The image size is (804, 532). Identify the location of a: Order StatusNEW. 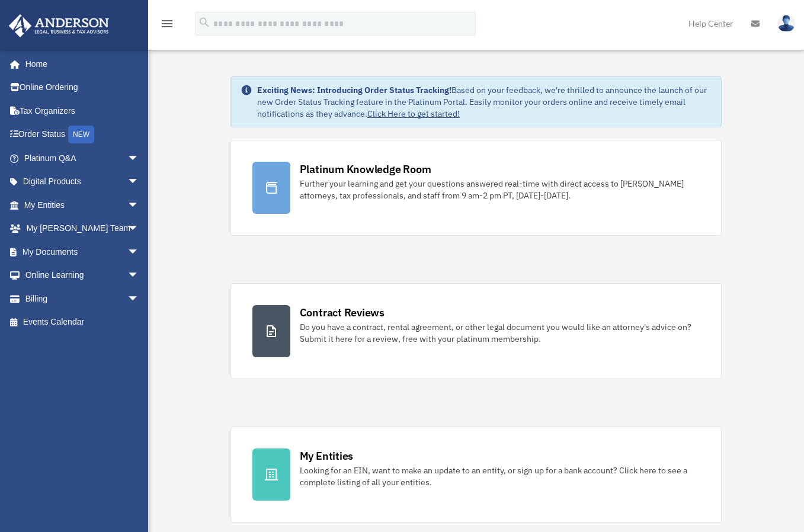
(82, 135).